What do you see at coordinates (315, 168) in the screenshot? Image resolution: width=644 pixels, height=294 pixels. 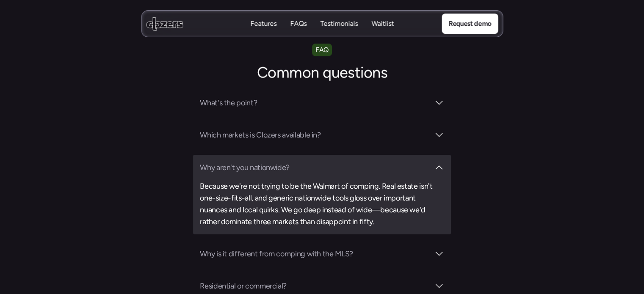 I see `h3: Why aren't you nationwide?` at bounding box center [315, 168].